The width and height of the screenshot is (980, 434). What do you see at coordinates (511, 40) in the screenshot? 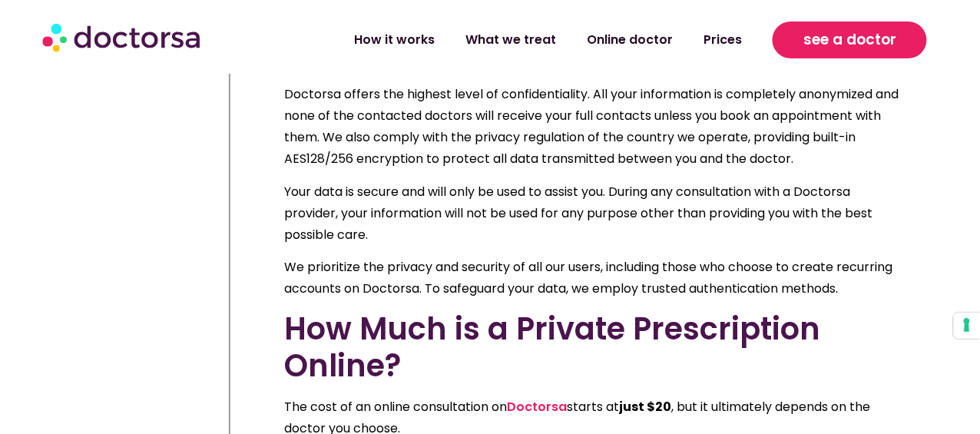
I see `a: What we treat` at bounding box center [511, 40].